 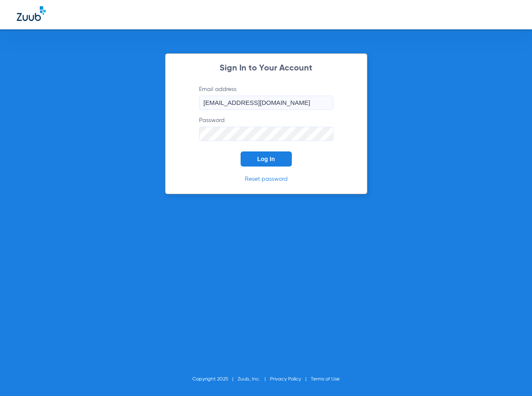 I want to click on span: Log In, so click(x=266, y=159).